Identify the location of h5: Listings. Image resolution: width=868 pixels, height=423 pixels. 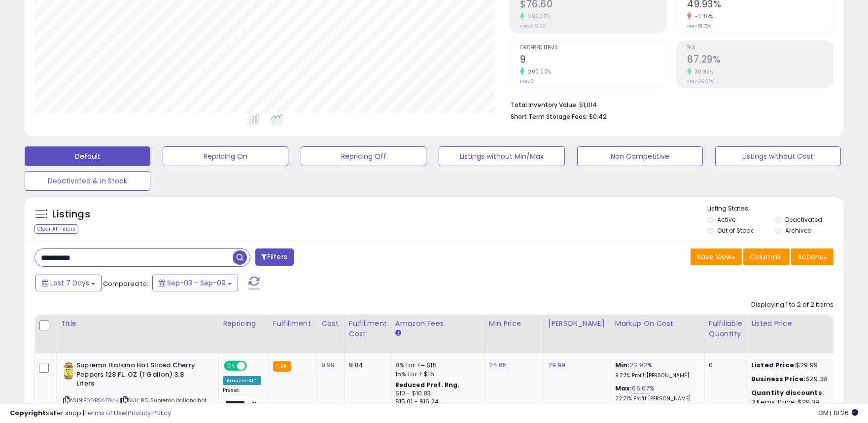
(71, 214).